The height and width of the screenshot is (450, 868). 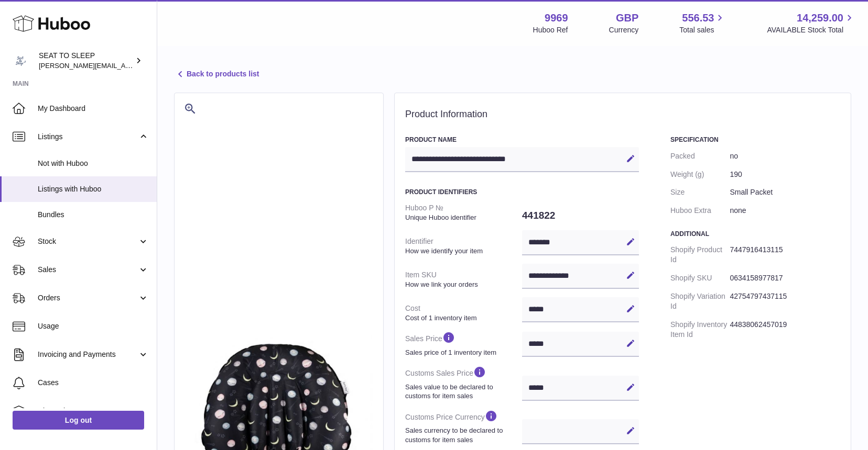 I want to click on dd: 42754797437115, so click(x=785, y=301).